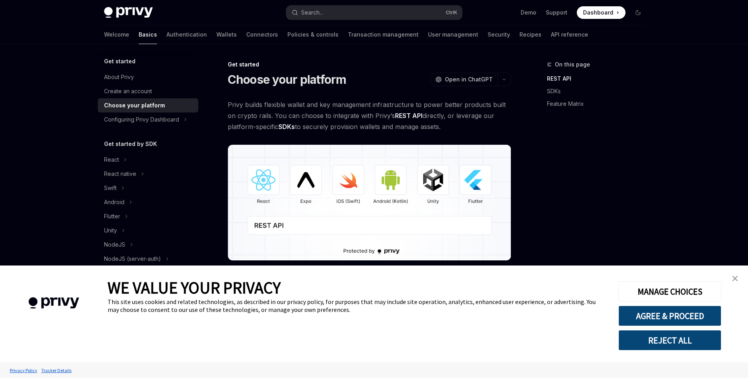  What do you see at coordinates (115, 244) in the screenshot?
I see `div: NodeJS` at bounding box center [115, 244].